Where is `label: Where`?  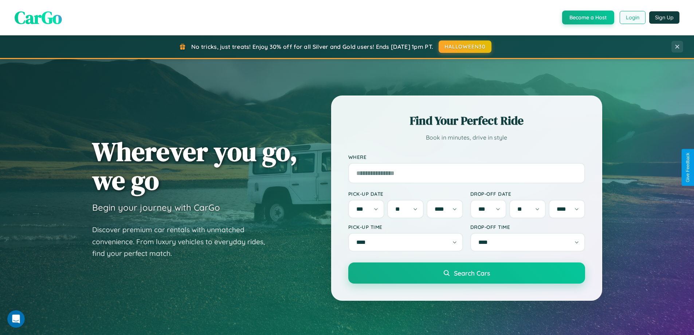
label: Where is located at coordinates (467, 157).